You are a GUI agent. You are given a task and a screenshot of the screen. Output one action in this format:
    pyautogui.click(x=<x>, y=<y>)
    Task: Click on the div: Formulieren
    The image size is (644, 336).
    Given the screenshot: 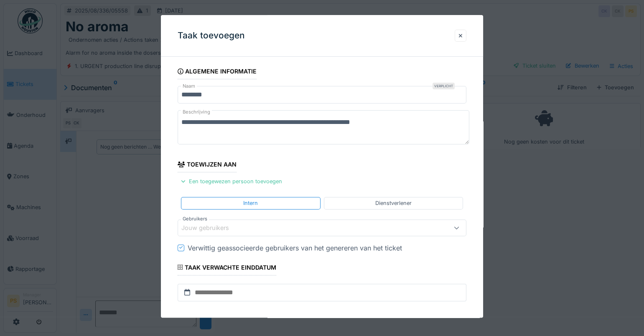 What is the action you would take?
    pyautogui.click(x=202, y=322)
    